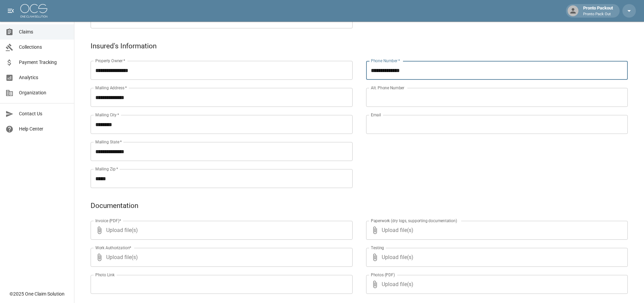 This screenshot has width=644, height=303. Describe the element at coordinates (377, 248) in the screenshot. I see `label: Testing` at that location.